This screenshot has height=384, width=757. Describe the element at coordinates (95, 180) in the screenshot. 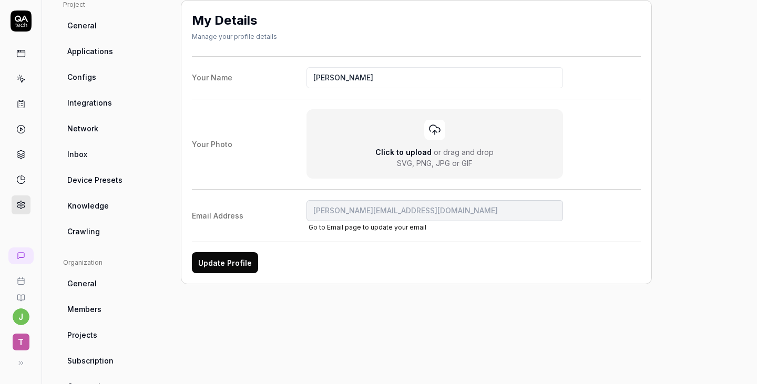

I see `span: Device Presets` at that location.